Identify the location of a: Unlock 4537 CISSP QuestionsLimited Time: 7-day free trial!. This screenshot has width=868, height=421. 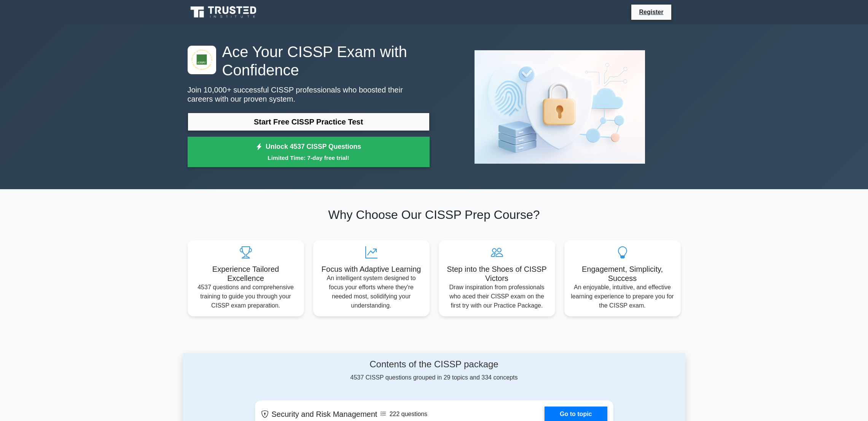
(309, 152).